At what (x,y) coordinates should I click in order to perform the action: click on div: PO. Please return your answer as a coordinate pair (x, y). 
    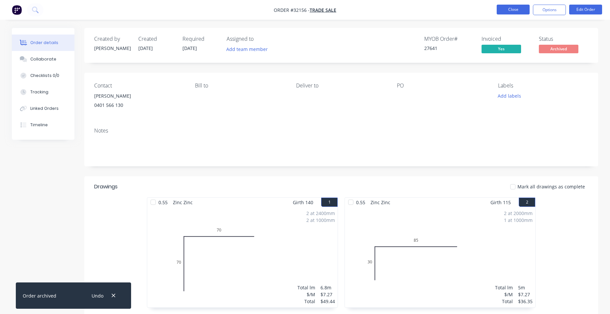
    Looking at the image, I should click on (442, 86).